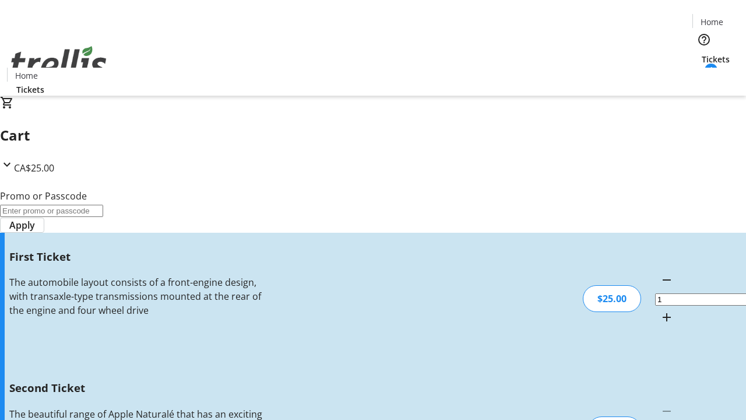 This screenshot has width=746, height=420. I want to click on img: Orient E2E Organization g0L3osMbLW's Logo, so click(59, 62).